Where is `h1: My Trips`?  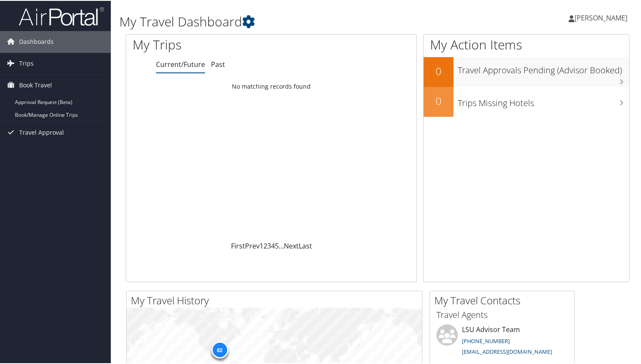
h1: My Trips is located at coordinates (211, 44).